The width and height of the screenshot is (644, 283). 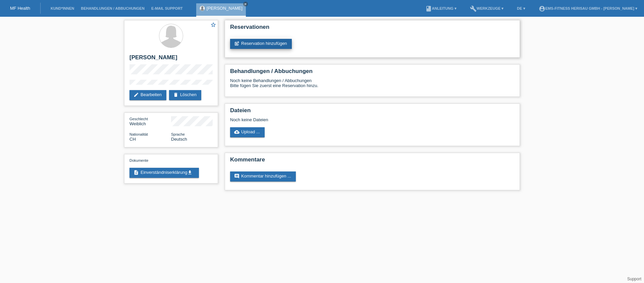 What do you see at coordinates (113, 8) in the screenshot?
I see `a: Behandlungen / Abbuchungen` at bounding box center [113, 8].